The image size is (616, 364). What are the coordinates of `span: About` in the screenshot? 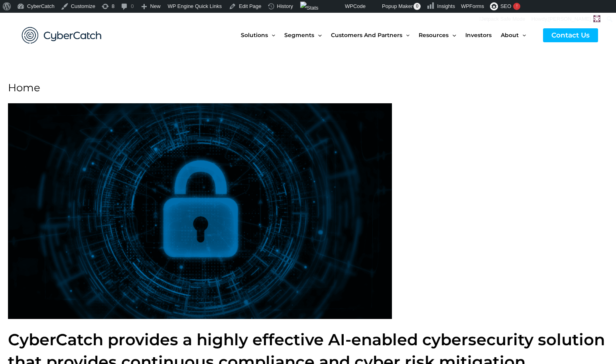 It's located at (510, 35).